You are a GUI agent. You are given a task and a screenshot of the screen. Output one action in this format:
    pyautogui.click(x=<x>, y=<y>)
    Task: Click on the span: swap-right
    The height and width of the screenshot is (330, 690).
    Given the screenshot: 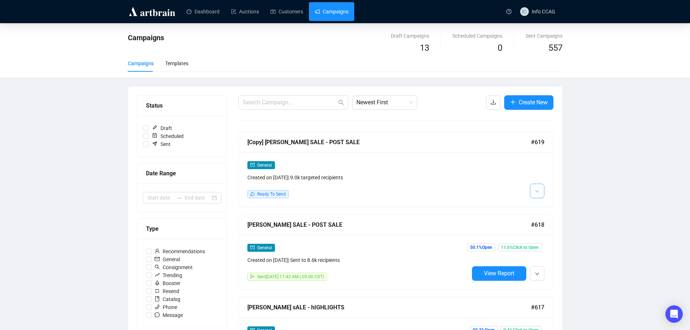 What is the action you would take?
    pyautogui.click(x=179, y=198)
    